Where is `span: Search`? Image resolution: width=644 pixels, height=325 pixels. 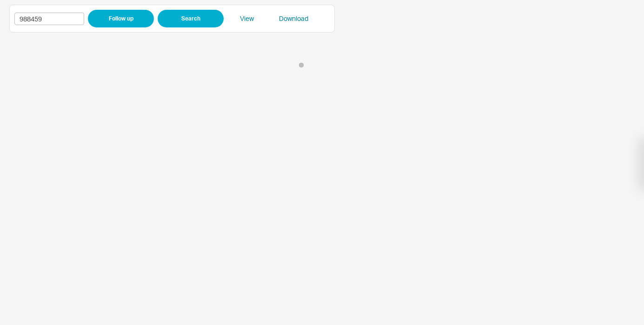 span: Search is located at coordinates (190, 18).